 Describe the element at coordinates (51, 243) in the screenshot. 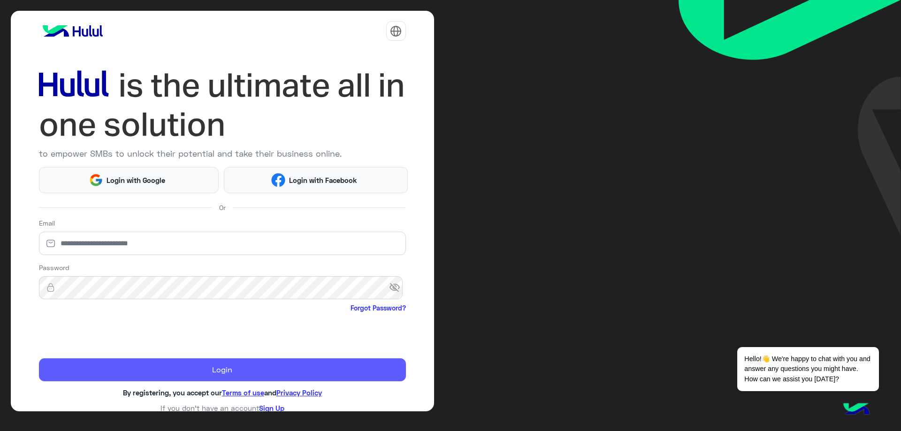

I see `img: email` at that location.